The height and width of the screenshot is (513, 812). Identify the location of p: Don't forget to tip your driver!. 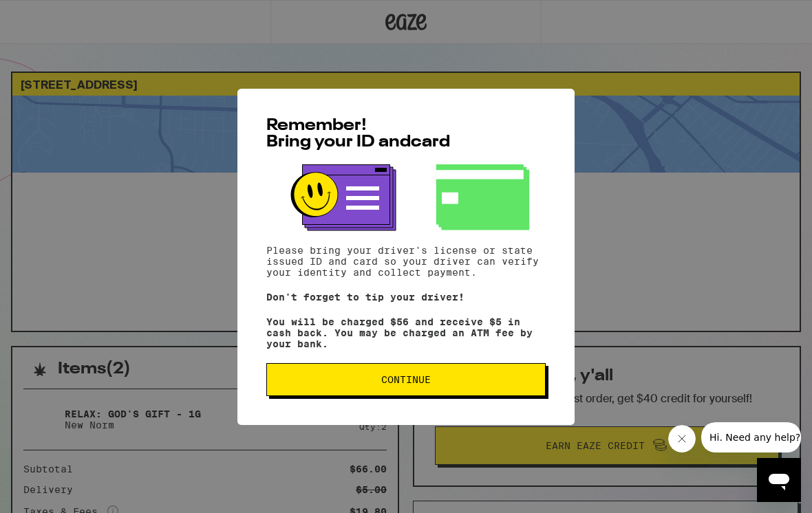
(406, 297).